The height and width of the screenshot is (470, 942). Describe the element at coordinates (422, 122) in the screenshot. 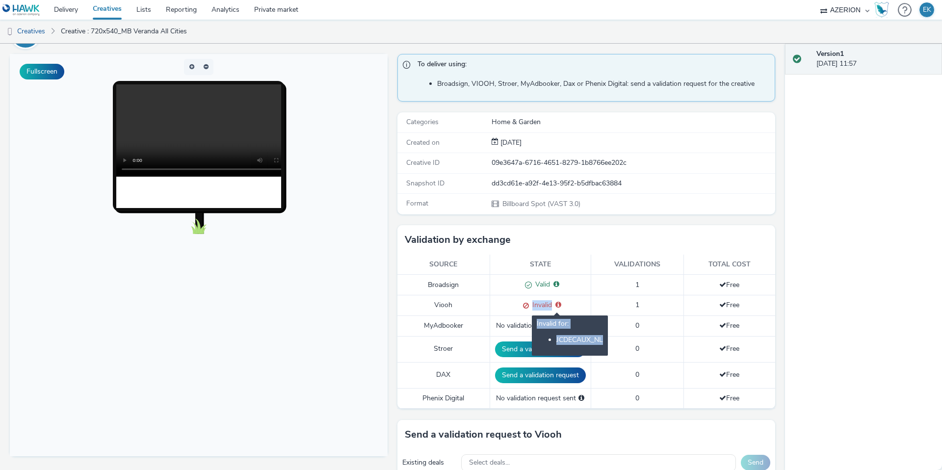

I see `span: Categories` at that location.